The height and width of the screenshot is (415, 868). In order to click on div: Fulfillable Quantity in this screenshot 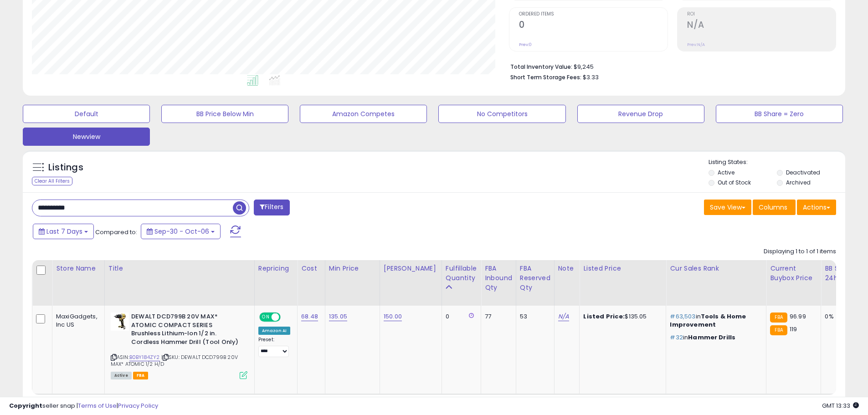, I will do `click(461, 273)`.